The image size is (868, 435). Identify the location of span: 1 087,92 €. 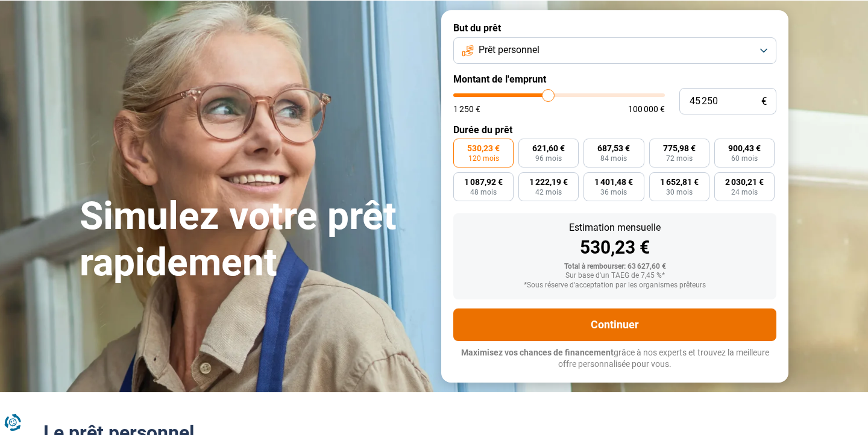
(484, 182).